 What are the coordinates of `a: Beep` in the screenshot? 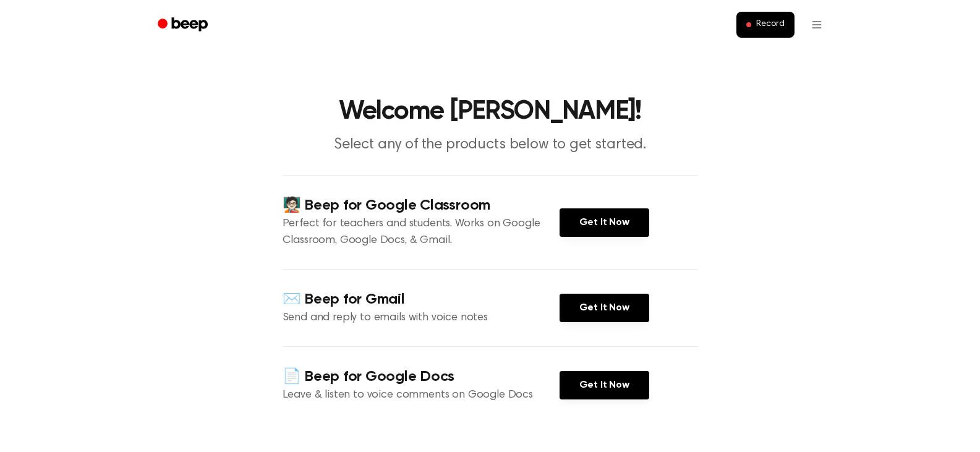 It's located at (184, 24).